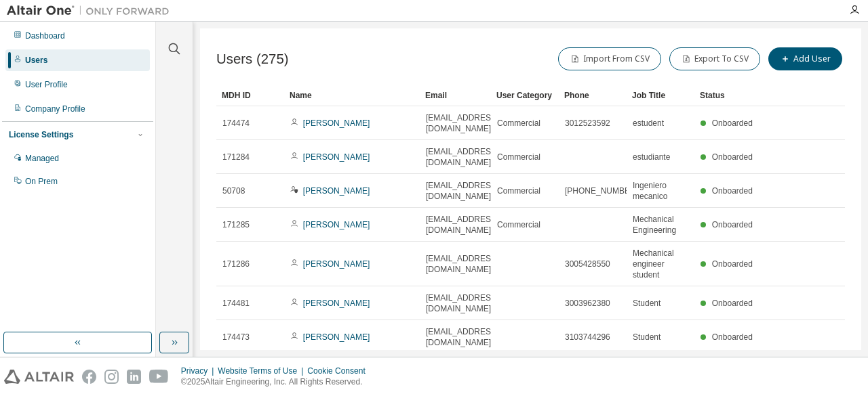 The image size is (868, 396). Describe the element at coordinates (262, 371) in the screenshot. I see `div: Website Terms of Use` at that location.